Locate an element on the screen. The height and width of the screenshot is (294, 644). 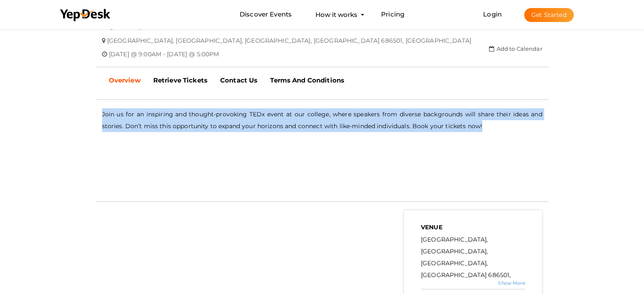
b: VENUE is located at coordinates (432, 227).